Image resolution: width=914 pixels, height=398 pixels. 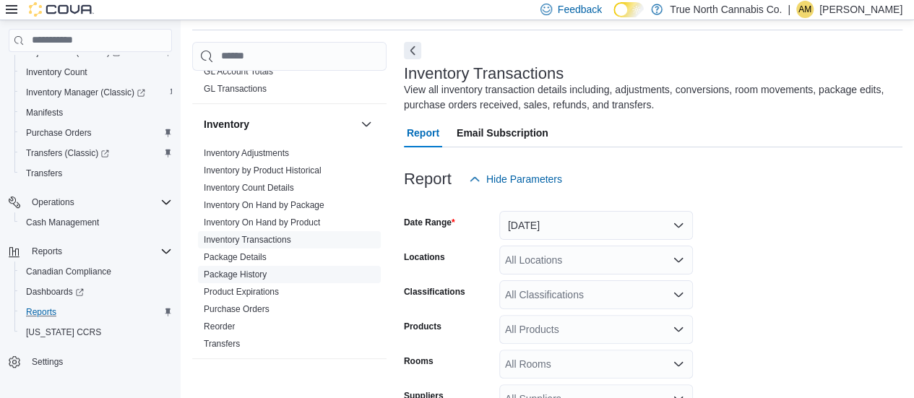 I want to click on span: Hide Parameters, so click(x=524, y=179).